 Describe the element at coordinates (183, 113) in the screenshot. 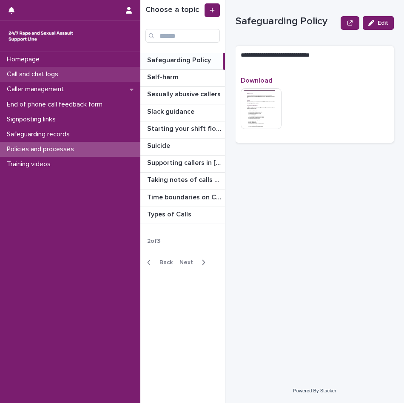

I see `a: Slack guidanceSlack guidance` at that location.